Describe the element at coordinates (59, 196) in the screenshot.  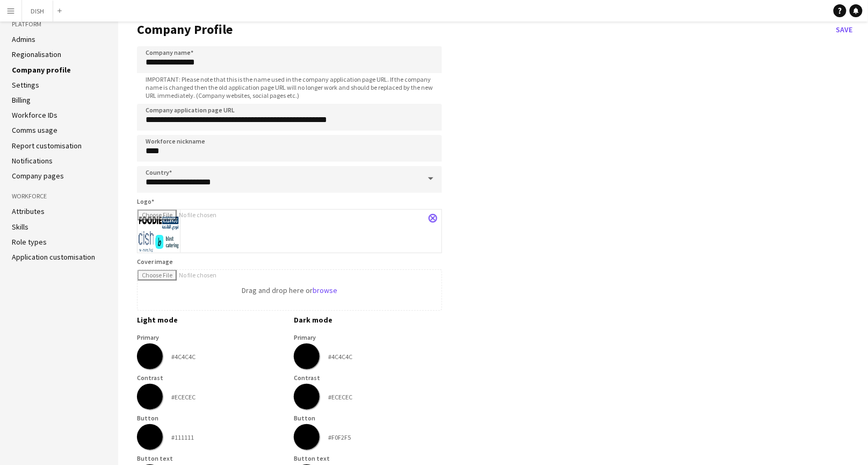
I see `h3: Workforce` at that location.